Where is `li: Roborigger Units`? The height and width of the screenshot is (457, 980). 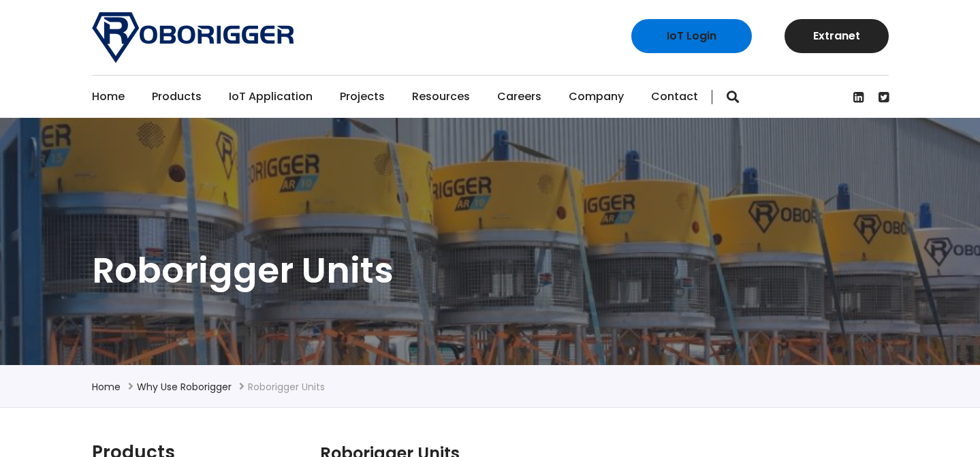
li: Roborigger Units is located at coordinates (286, 387).